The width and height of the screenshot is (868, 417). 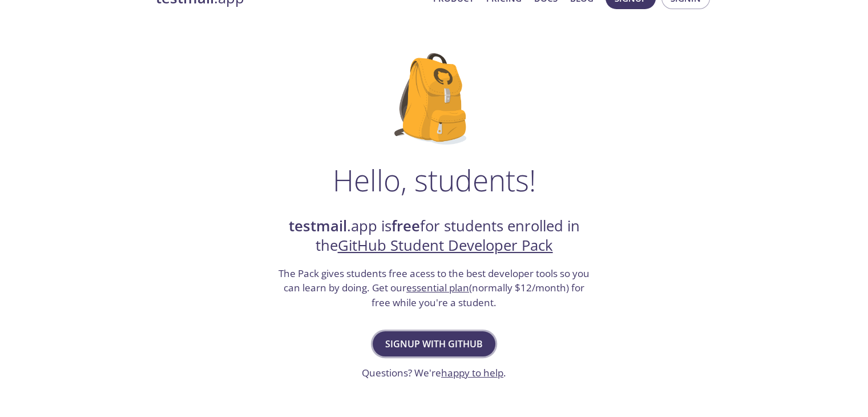 What do you see at coordinates (472, 372) in the screenshot?
I see `a: happy to help` at bounding box center [472, 372].